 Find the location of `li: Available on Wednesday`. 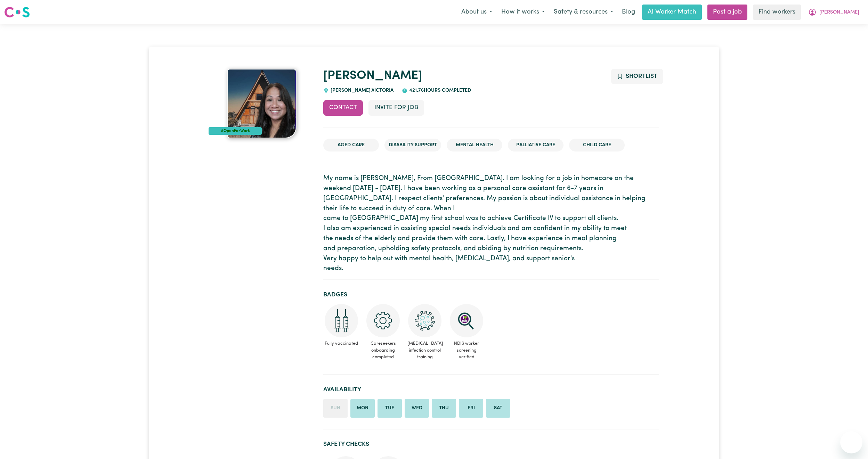

li: Available on Wednesday is located at coordinates (417, 408).